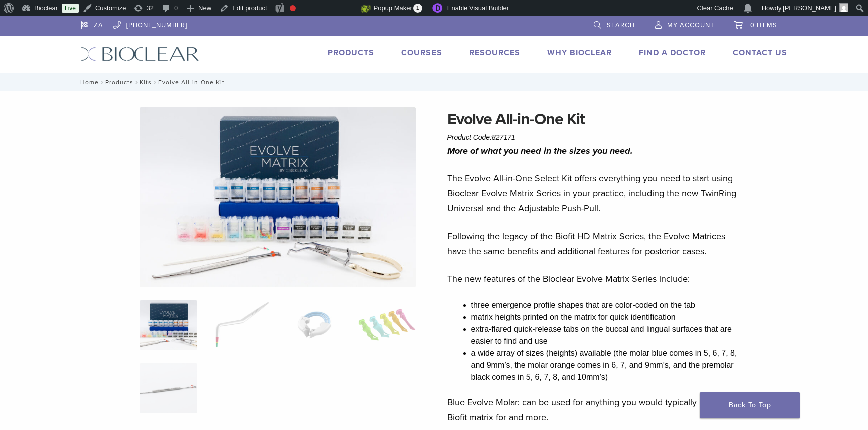 This screenshot has height=430, width=868. Describe the element at coordinates (606, 366) in the screenshot. I see `li: a wide array of sizes (heights) available (the molar blue comes in 5, 6, 7, 8, and 9mm’s, the mol...` at that location.